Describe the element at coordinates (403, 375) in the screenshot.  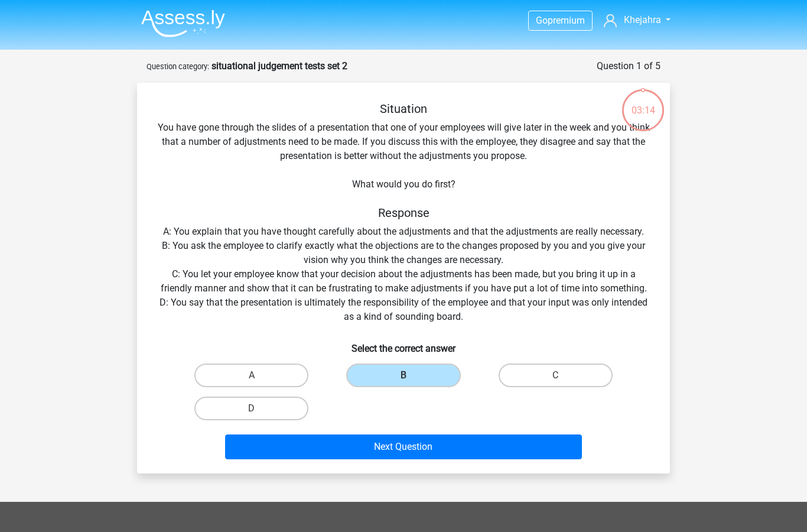
I see `label: B` at that location.